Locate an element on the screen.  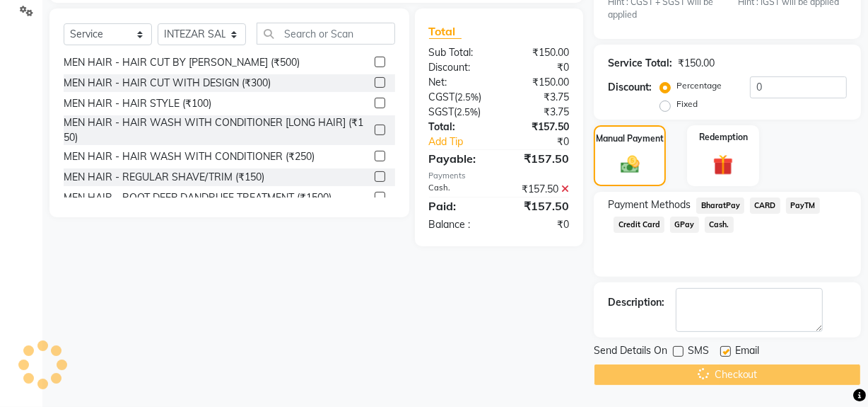
div: Total: is located at coordinates (459, 127).